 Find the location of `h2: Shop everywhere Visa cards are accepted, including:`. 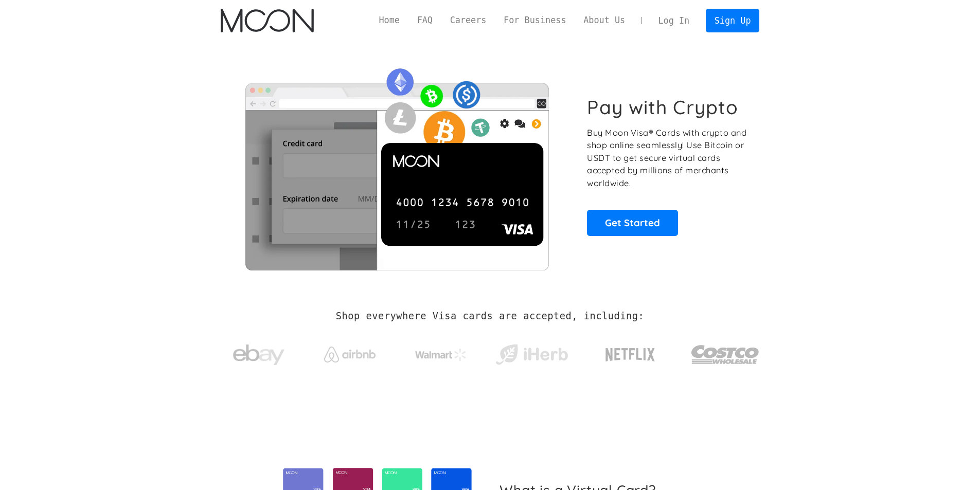

h2: Shop everywhere Visa cards are accepted, including: is located at coordinates (490, 316).